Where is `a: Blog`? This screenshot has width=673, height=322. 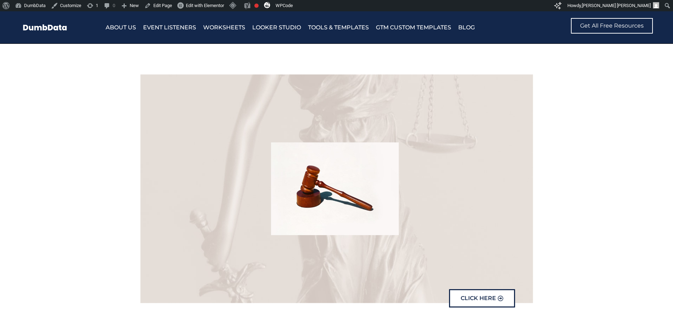
a: Blog is located at coordinates (466, 28).